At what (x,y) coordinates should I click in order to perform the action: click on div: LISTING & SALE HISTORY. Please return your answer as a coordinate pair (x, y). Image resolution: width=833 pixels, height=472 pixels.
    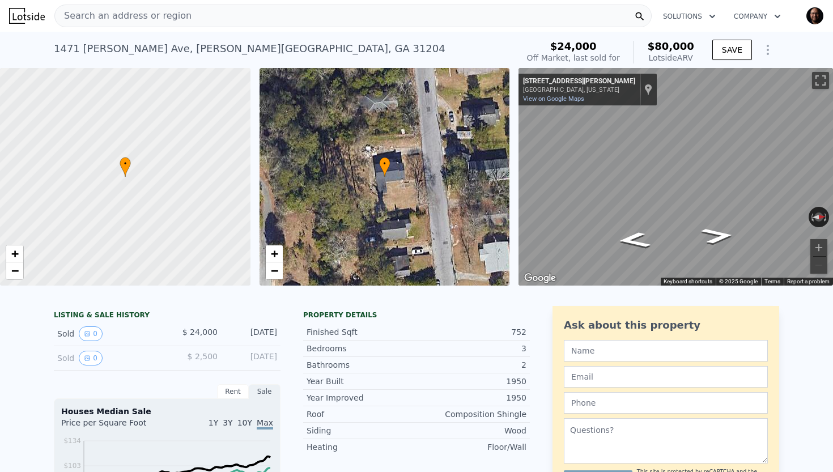
    Looking at the image, I should click on (167, 316).